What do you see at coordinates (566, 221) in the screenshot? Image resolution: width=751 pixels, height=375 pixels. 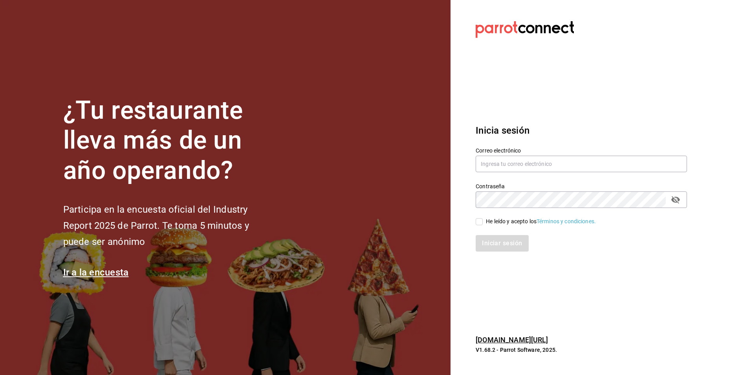 I see `a: Términos y condiciones.` at bounding box center [566, 221].